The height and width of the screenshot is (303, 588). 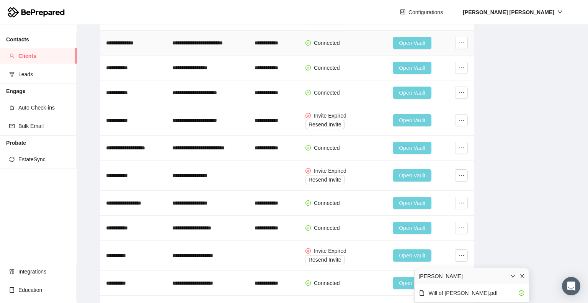 What do you see at coordinates (12, 290) in the screenshot?
I see `span: book` at bounding box center [12, 290].